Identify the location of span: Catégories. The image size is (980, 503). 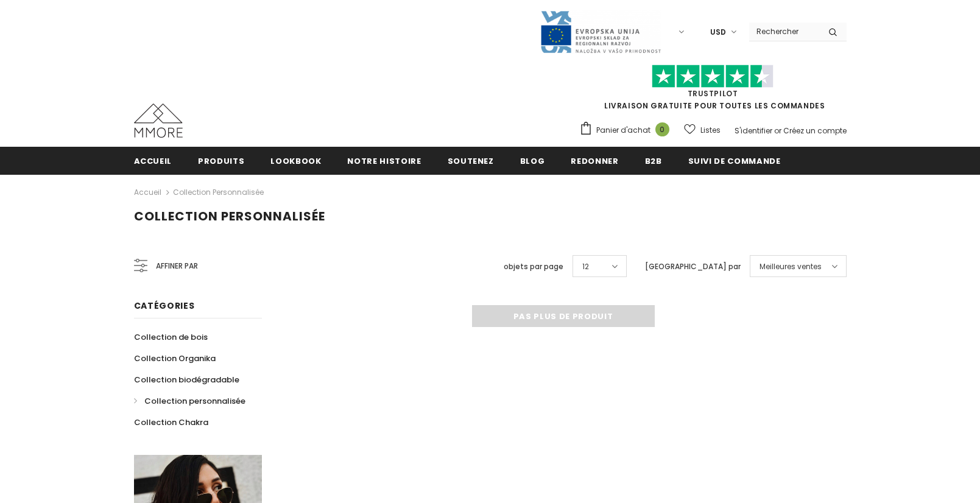
(165, 305).